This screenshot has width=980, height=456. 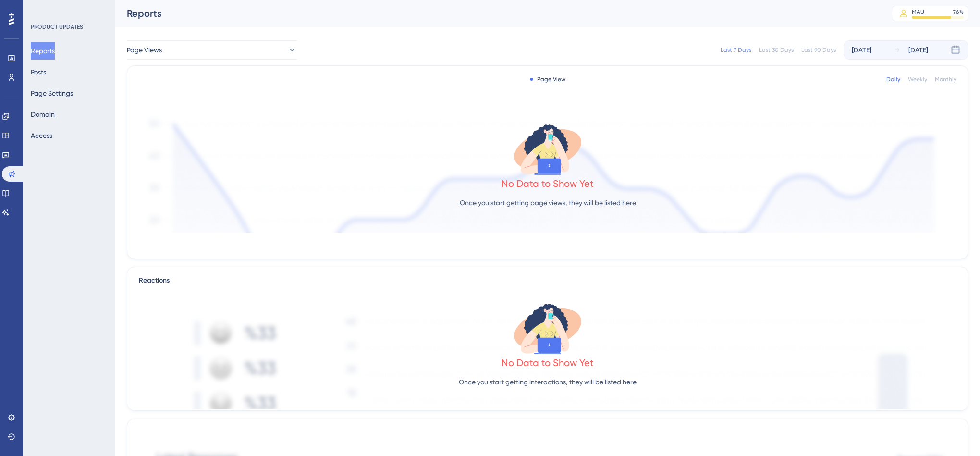 I want to click on button: Posts, so click(x=38, y=72).